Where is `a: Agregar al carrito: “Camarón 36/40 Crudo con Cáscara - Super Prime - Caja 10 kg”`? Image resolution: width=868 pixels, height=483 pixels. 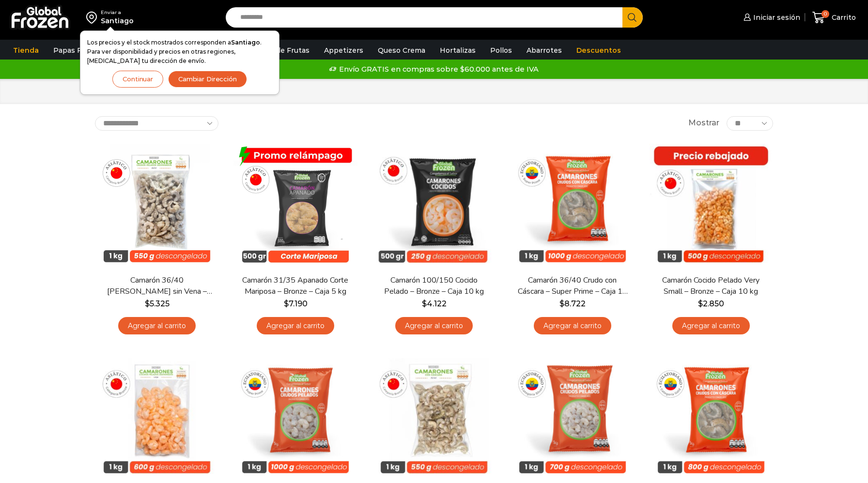
a: Agregar al carrito: “Camarón 36/40 Crudo con Cáscara - Super Prime - Caja 10 kg” is located at coordinates (572, 326).